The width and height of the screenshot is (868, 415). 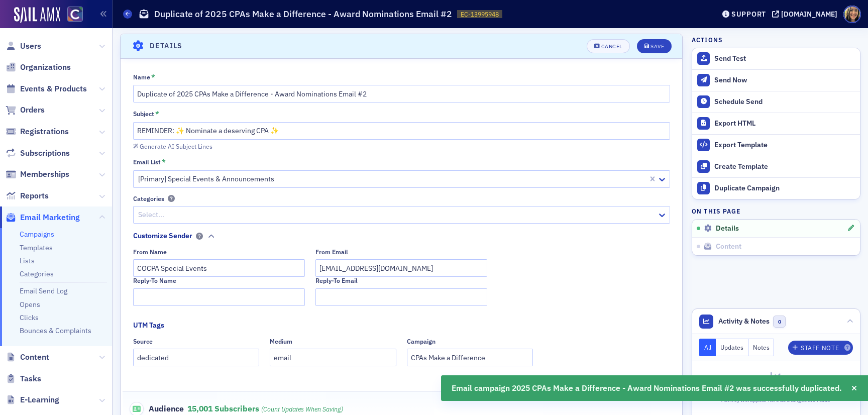 I want to click on h4: Details, so click(x=166, y=46).